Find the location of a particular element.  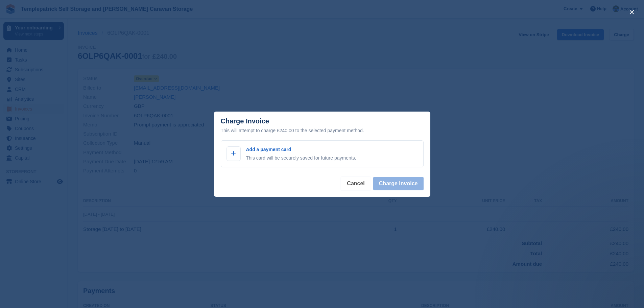

div: Charge Invoice is located at coordinates (322, 126).